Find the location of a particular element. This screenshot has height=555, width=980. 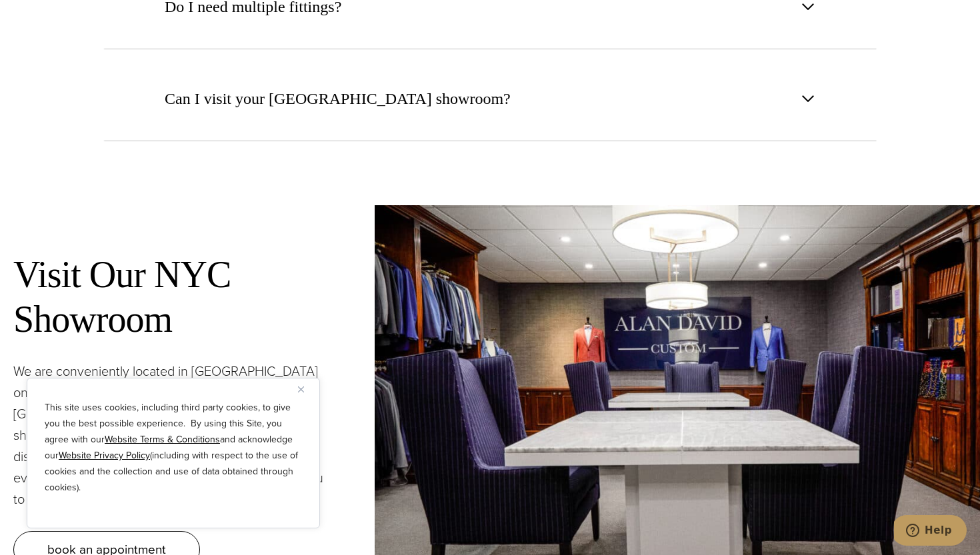

a: Website Terms & Conditions is located at coordinates (162, 439).